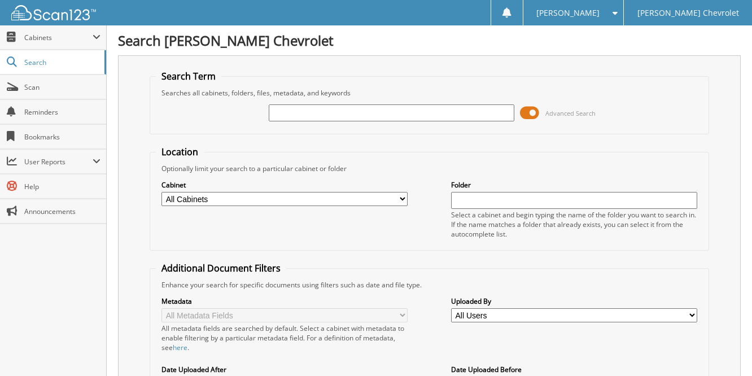 The height and width of the screenshot is (376, 752). I want to click on span: Advanced Search, so click(570, 113).